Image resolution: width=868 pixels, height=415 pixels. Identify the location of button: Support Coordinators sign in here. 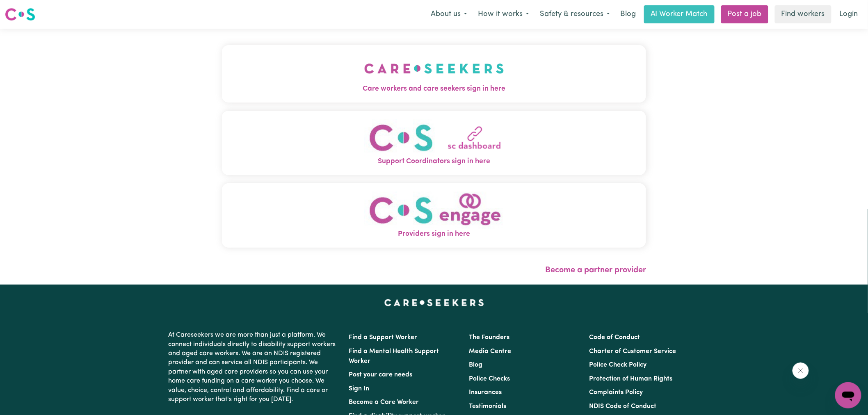
(434, 142).